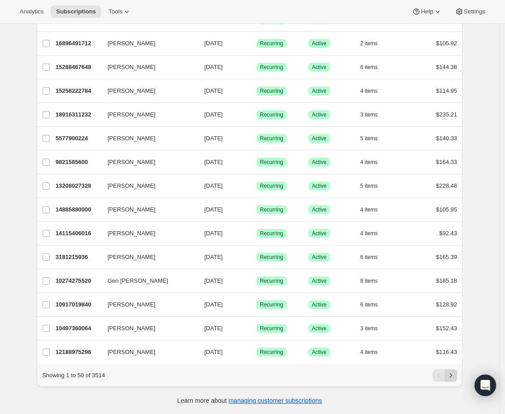 This screenshot has height=414, width=505. I want to click on span: Tools, so click(115, 12).